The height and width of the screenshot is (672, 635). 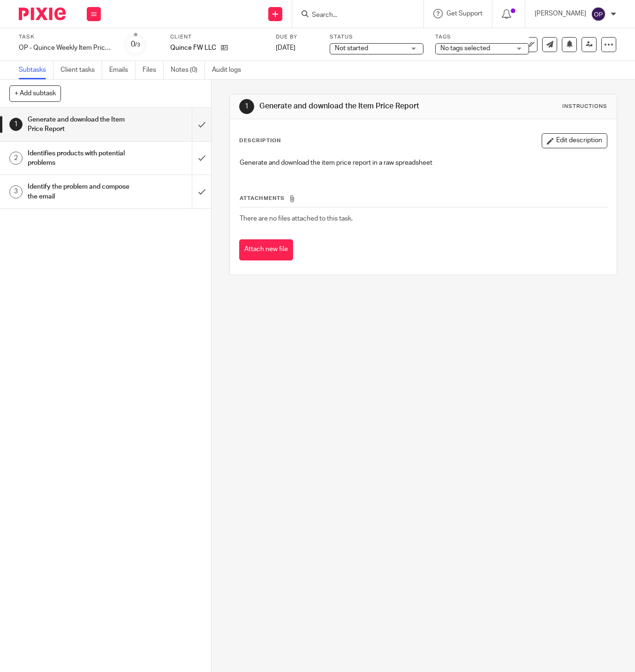 What do you see at coordinates (136, 44) in the screenshot?
I see `div: 0` at bounding box center [136, 44].